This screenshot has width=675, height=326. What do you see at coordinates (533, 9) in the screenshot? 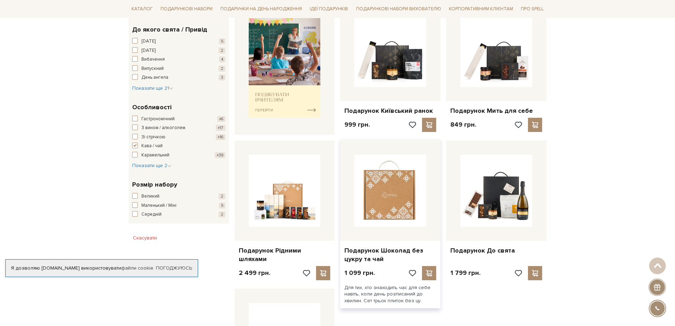
I see `a: Про Spell` at bounding box center [533, 9].